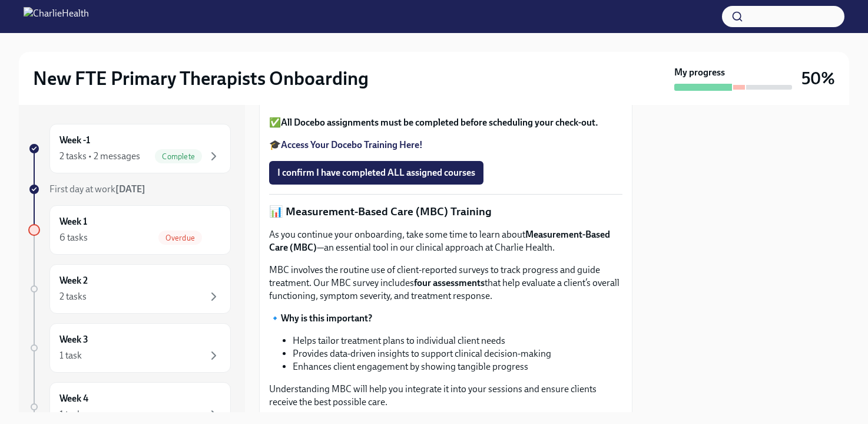 This screenshot has width=868, height=424. What do you see at coordinates (130, 289) in the screenshot?
I see `a: Week 22 tasks` at bounding box center [130, 289].